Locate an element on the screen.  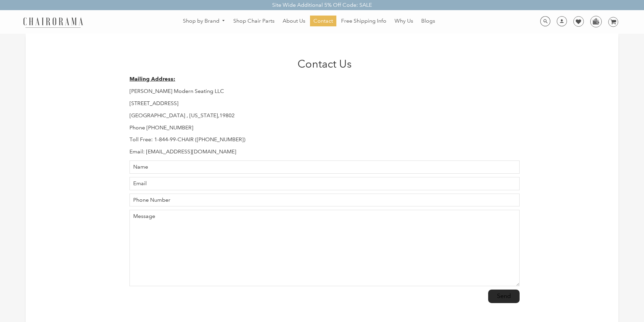
a: Shop by Brand is located at coordinates (204, 21).